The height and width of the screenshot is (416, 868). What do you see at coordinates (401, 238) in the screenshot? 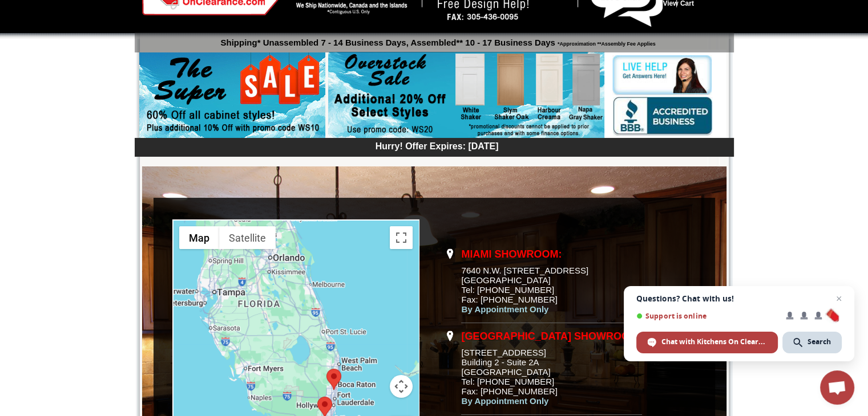
I see `button: Toggle fullscreen view` at bounding box center [401, 238].